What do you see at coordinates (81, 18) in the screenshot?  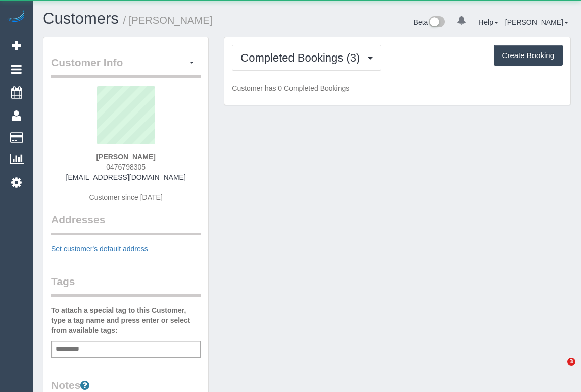 I see `a: Customers` at bounding box center [81, 18].